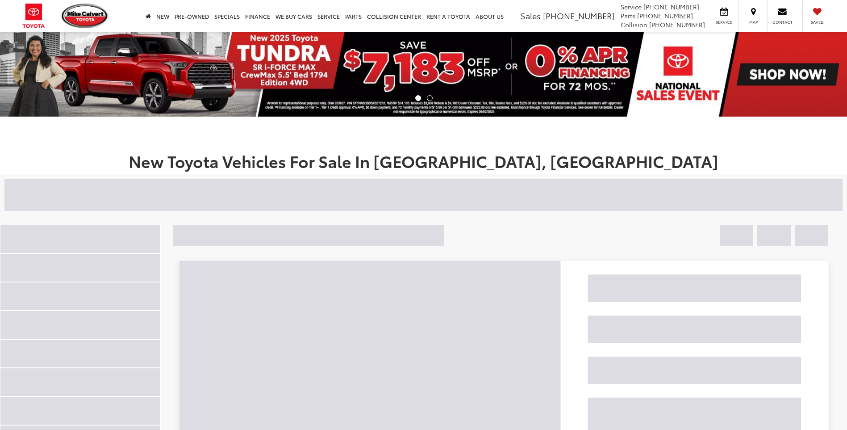 The image size is (847, 430). Describe the element at coordinates (753, 22) in the screenshot. I see `span: Map` at that location.